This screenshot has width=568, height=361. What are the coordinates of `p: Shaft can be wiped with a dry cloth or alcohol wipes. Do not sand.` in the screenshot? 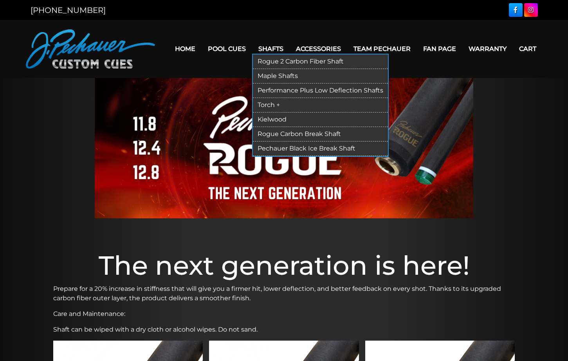 It's located at (284, 329).